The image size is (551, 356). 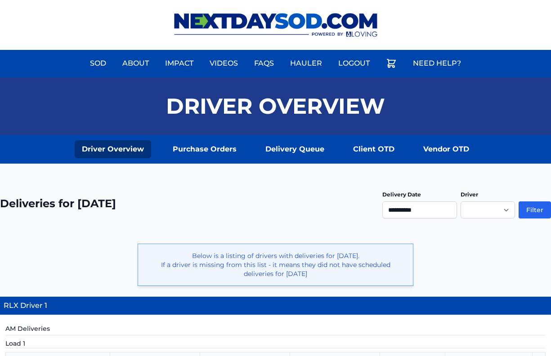 I want to click on h5: Load 1, so click(x=275, y=344).